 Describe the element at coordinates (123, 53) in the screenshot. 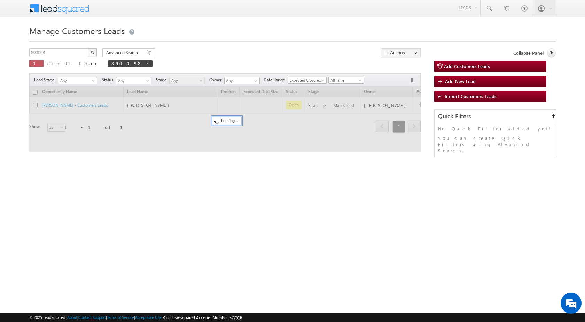

I see `span: Advanced Search` at that location.